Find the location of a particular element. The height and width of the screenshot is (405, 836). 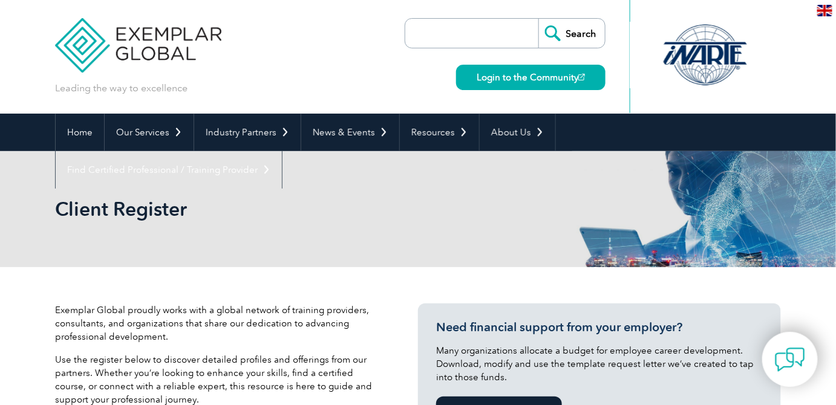

a: Login to the Community is located at coordinates (530, 77).